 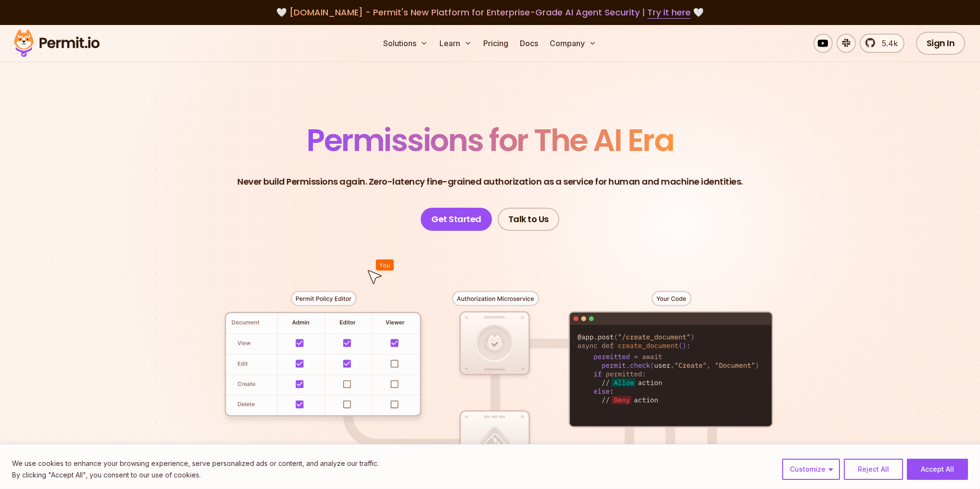 What do you see at coordinates (669, 13) in the screenshot?
I see `a: Try it here` at bounding box center [669, 13].